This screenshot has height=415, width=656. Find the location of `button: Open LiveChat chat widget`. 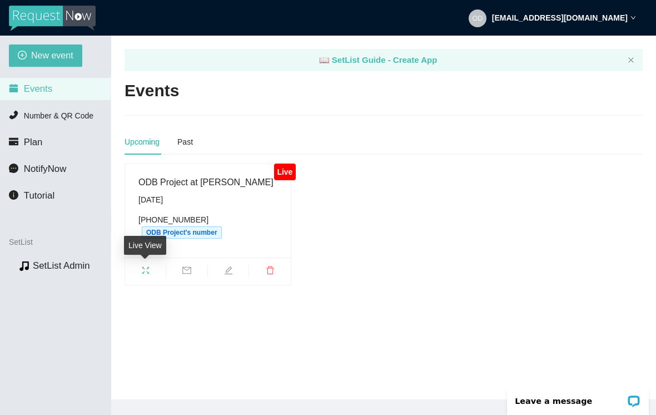

button: Open LiveChat chat widget is located at coordinates (134, 21).